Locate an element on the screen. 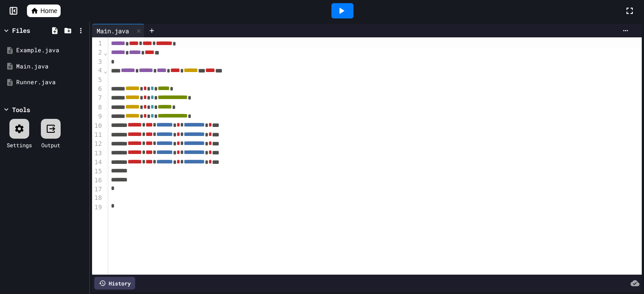 The image size is (644, 294). div: Example.java is located at coordinates (52, 50).